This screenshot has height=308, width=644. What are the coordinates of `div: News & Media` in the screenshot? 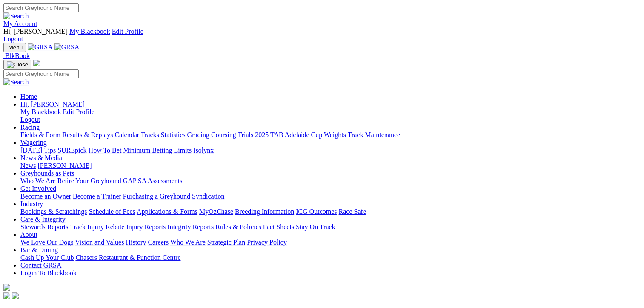 It's located at (331, 165).